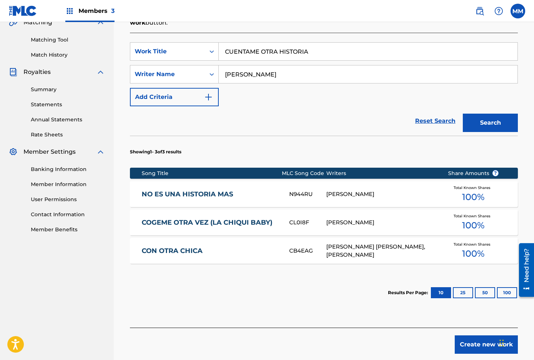 Image resolution: width=534 pixels, height=360 pixels. I want to click on button: 10, so click(441, 292).